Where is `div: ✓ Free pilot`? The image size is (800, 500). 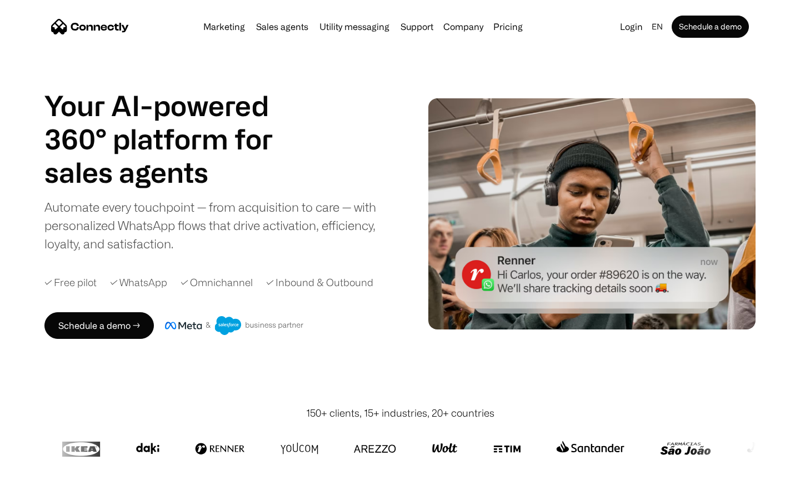
div: ✓ Free pilot is located at coordinates (71, 282).